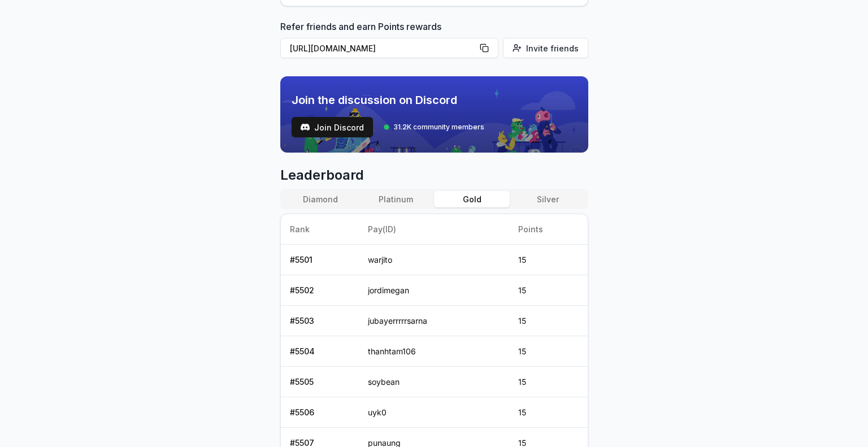 This screenshot has height=447, width=868. What do you see at coordinates (433, 381) in the screenshot?
I see `td: soybean` at bounding box center [433, 381].